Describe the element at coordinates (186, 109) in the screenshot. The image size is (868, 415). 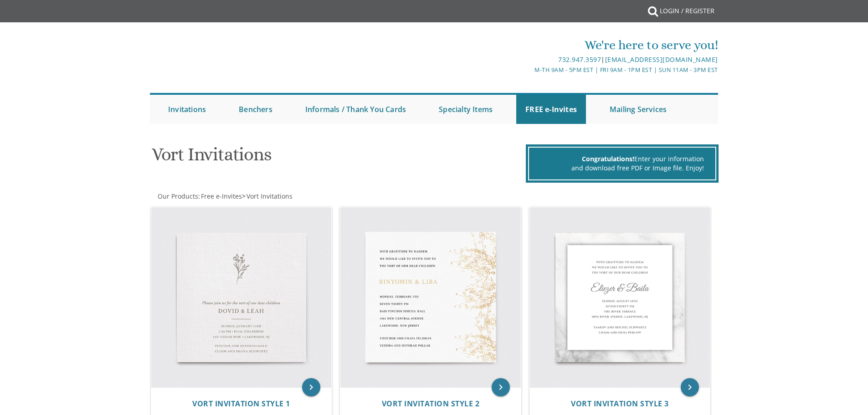
I see `a: Invitations` at that location.